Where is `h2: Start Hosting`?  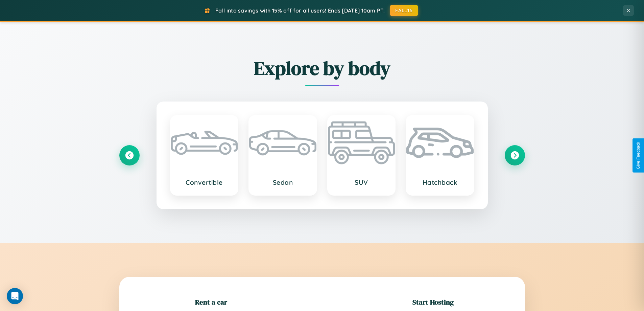
h2: Start Hosting is located at coordinates (433, 301).